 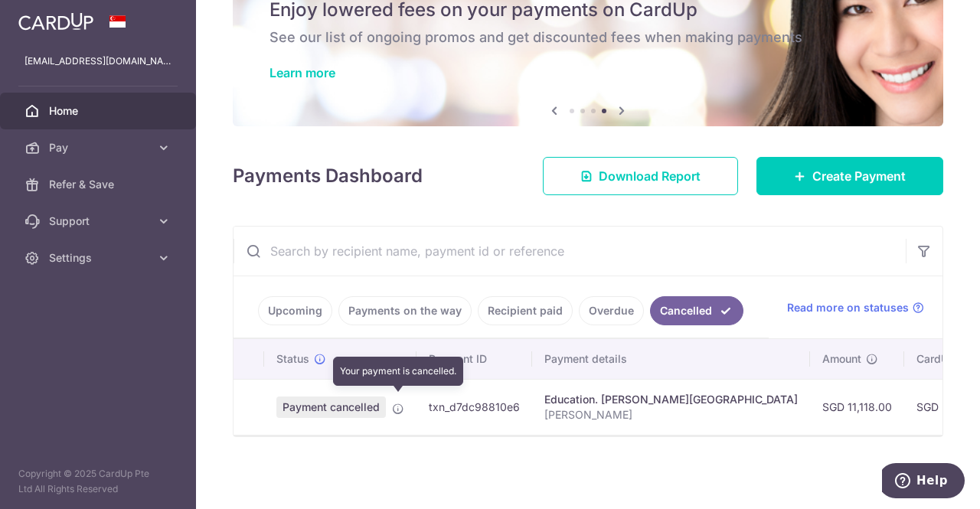 I want to click on div: Your payment is cancelled., so click(x=398, y=372).